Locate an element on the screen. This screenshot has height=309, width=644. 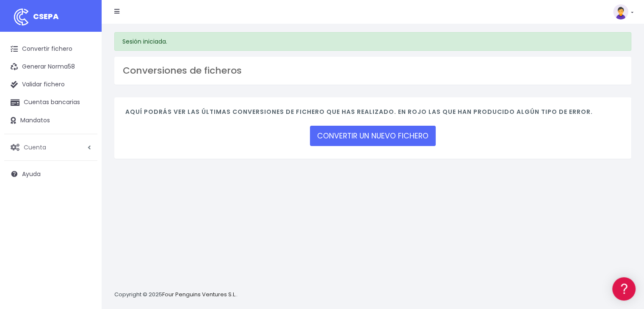
a: Validar fichero is located at coordinates (51, 85).